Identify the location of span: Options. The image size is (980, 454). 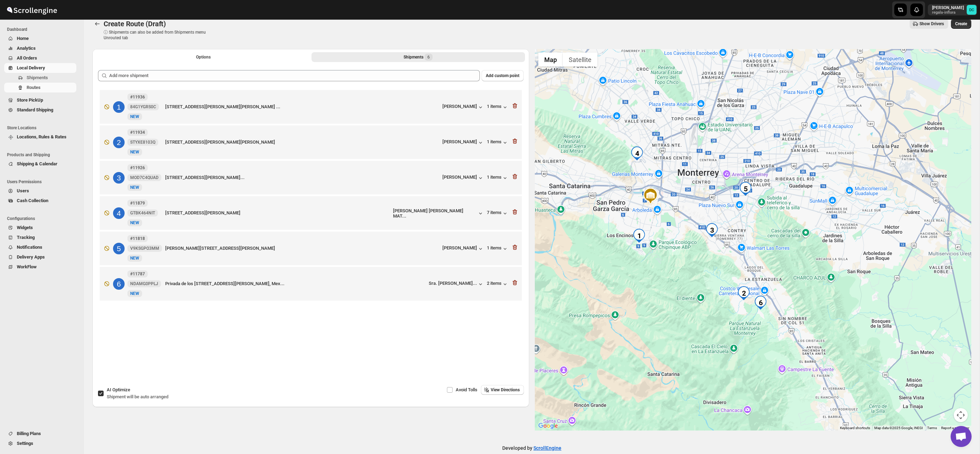
(203, 57).